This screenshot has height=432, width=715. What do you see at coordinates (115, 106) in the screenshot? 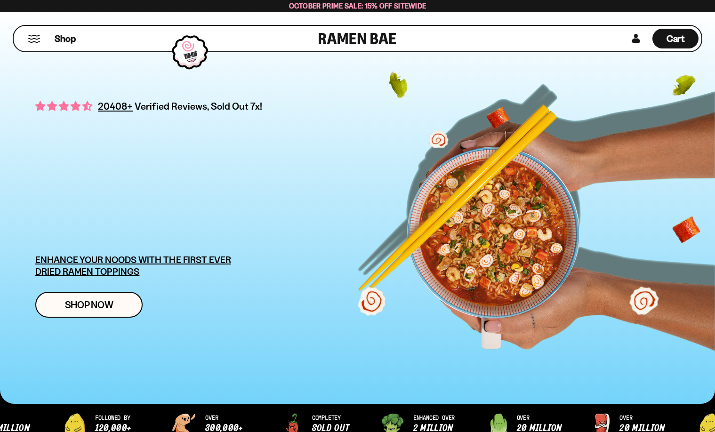
I see `span: 20408+` at bounding box center [115, 106].